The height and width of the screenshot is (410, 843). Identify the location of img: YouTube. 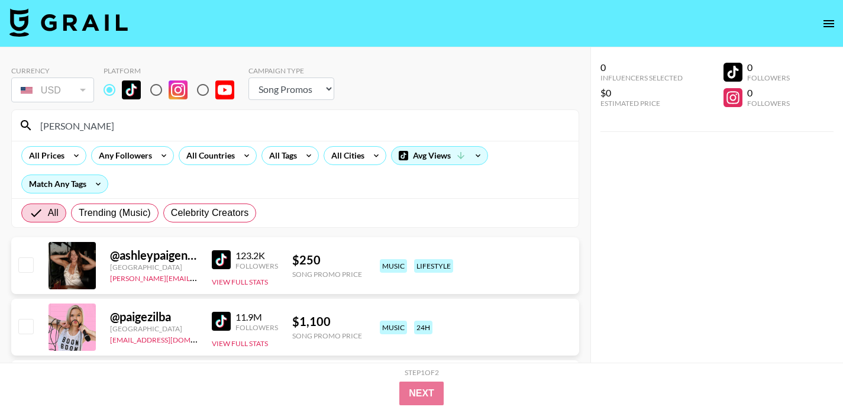
(225, 90).